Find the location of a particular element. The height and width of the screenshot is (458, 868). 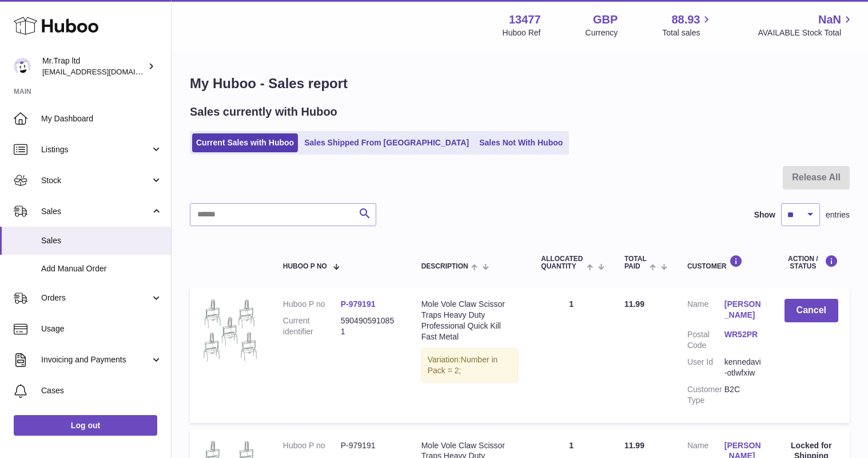

span: Number in Pack = 2; is located at coordinates (462, 365).